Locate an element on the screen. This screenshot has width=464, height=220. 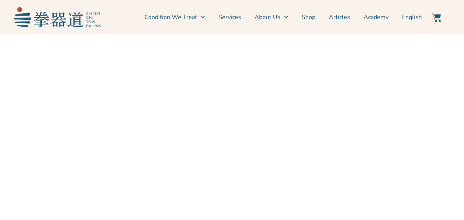
nav: Menu is located at coordinates (264, 17).